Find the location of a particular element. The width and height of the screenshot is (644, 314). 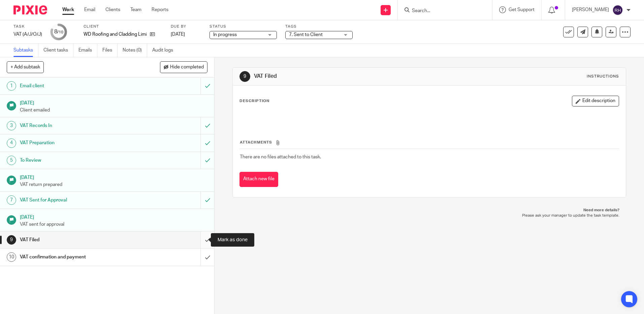

label: Task is located at coordinates (28, 26).